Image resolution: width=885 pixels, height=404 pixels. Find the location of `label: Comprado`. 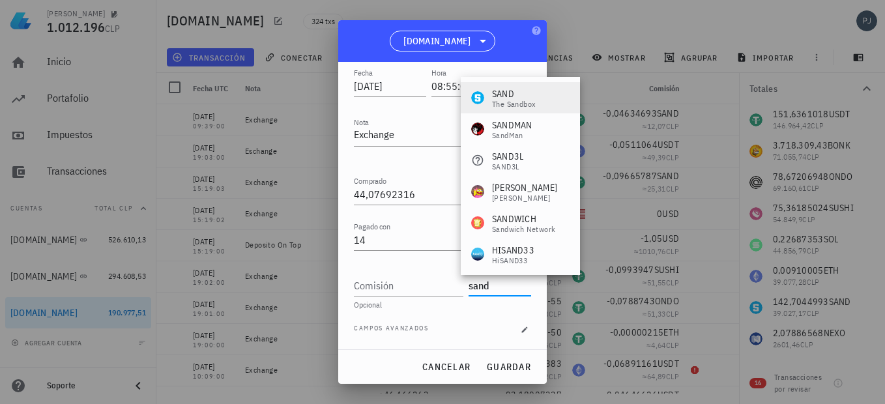

label: Comprado is located at coordinates (370, 181).